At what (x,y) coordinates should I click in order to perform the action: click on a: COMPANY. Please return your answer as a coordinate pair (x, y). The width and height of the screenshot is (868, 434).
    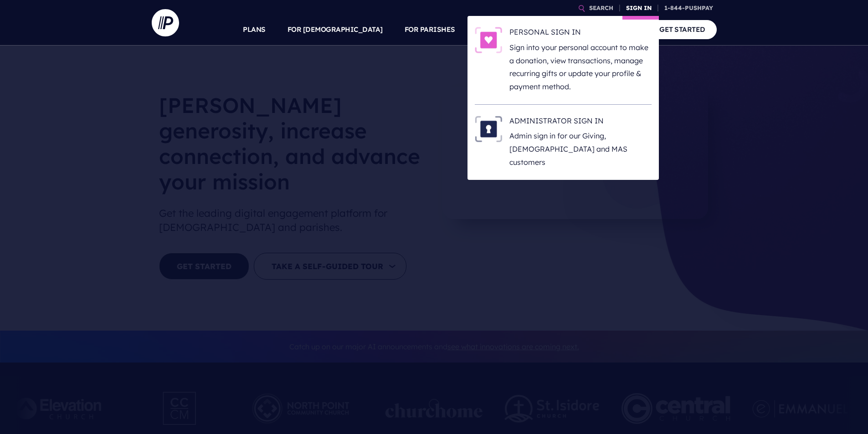
    Looking at the image, I should click on (610, 30).